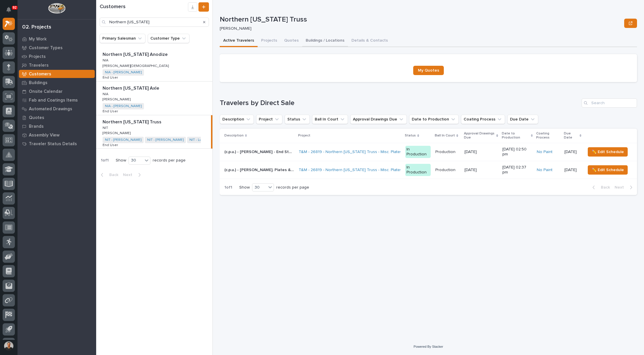 Image resolution: width=644 pixels, height=355 pixels. Describe the element at coordinates (483, 119) in the screenshot. I see `button: Coating Process` at that location.